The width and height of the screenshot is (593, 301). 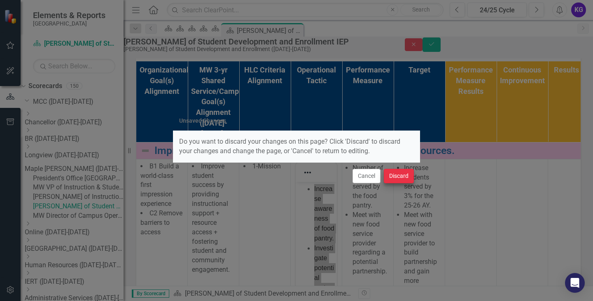 What do you see at coordinates (575, 283) in the screenshot?
I see `div: Open Intercom Messenger` at bounding box center [575, 283].